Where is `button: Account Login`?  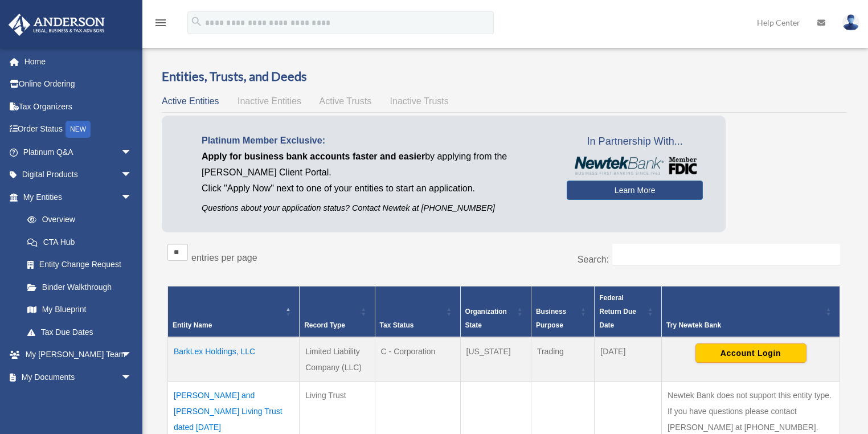 button: Account Login is located at coordinates (751, 353).